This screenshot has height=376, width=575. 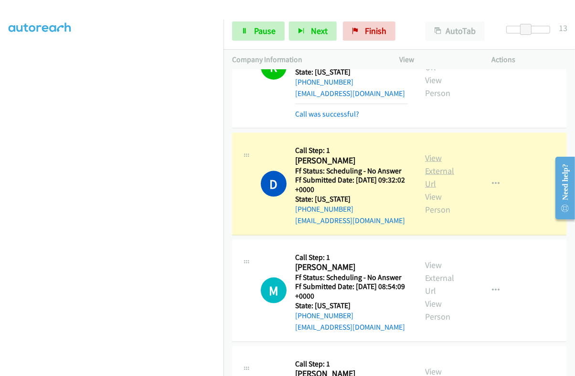 I want to click on a: Pause, so click(x=259, y=31).